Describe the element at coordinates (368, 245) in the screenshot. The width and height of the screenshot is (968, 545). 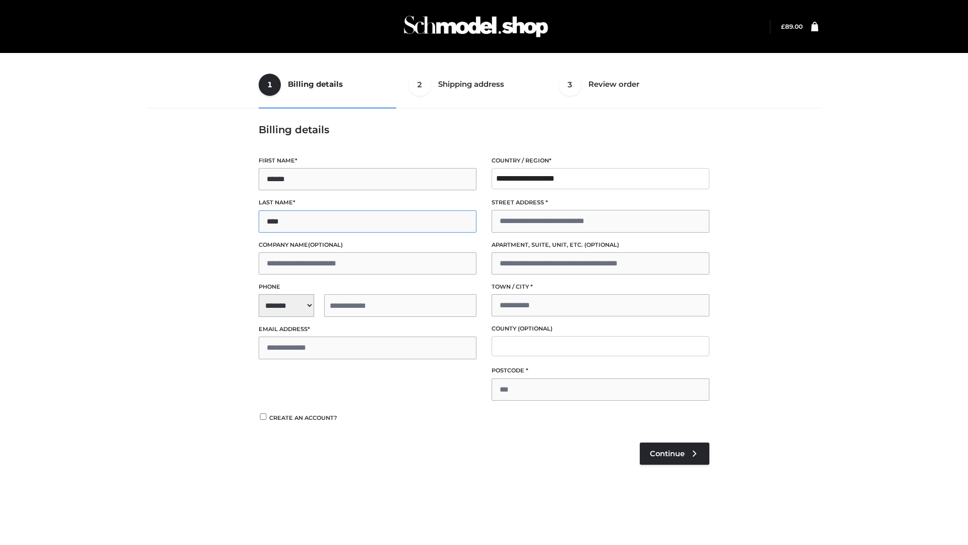
I see `label: Company name` at that location.